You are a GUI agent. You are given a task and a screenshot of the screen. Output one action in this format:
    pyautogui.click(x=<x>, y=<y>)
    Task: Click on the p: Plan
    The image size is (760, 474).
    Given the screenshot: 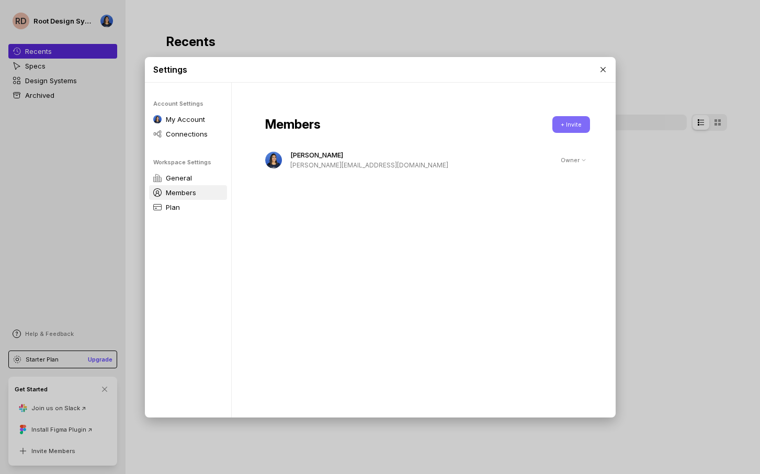 What is the action you would take?
    pyautogui.click(x=173, y=207)
    